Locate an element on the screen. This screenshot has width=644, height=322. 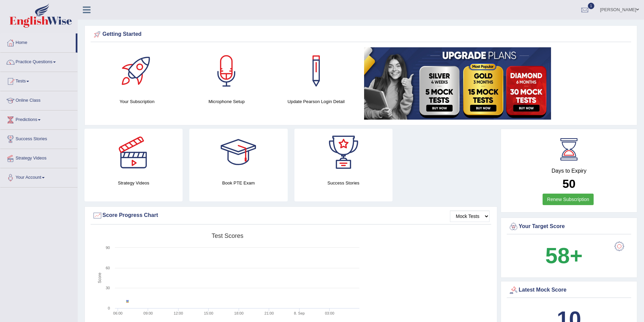
text: 0 is located at coordinates (109, 308).